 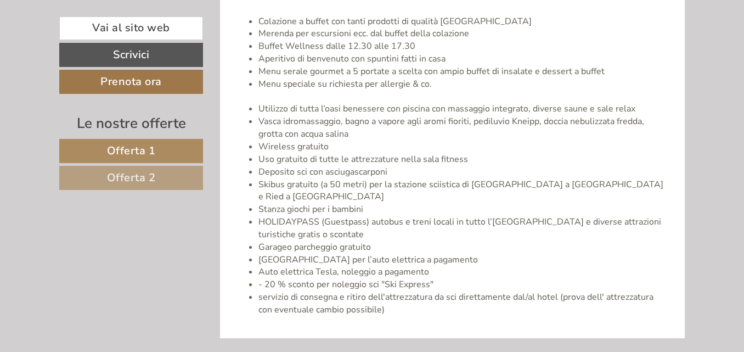 I want to click on li: - 20 % sconto per noleggio sci "Ski Express", so click(x=464, y=284).